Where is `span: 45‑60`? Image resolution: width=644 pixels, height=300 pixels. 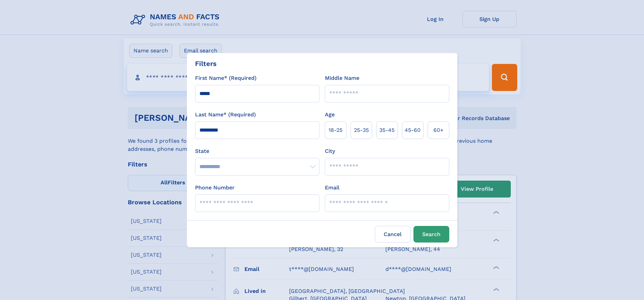 span: 45‑60 is located at coordinates (412, 131).